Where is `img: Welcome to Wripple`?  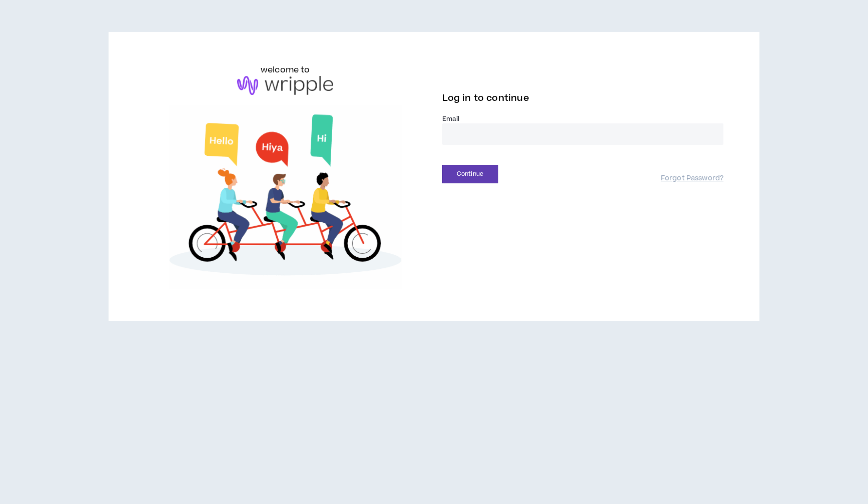 img: Welcome to Wripple is located at coordinates (285, 197).